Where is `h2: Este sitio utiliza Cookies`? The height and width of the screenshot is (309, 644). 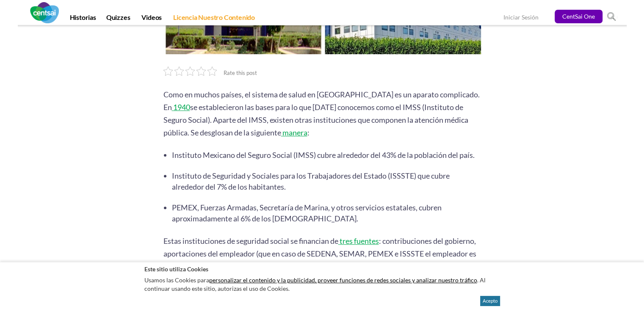
h2: Este sitio utiliza Cookies is located at coordinates (322, 269).